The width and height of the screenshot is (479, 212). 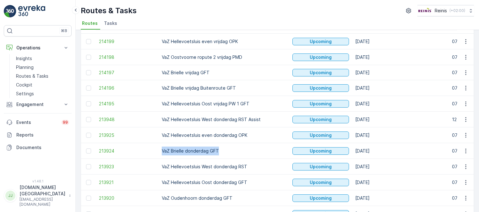 I want to click on a: 213921, so click(x=127, y=182).